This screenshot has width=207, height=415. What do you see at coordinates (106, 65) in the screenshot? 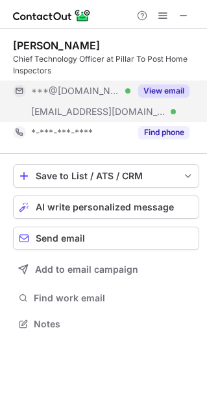
I see `div: Chief Technology Officer at Pillar To Post Home Inspectors` at bounding box center [106, 65].